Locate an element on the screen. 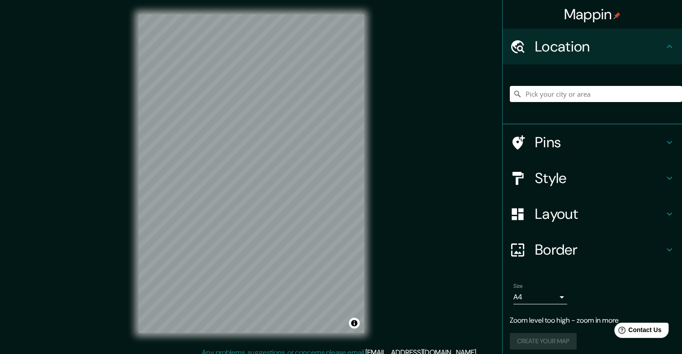 This screenshot has height=354, width=682. h4: Layout is located at coordinates (599, 214).